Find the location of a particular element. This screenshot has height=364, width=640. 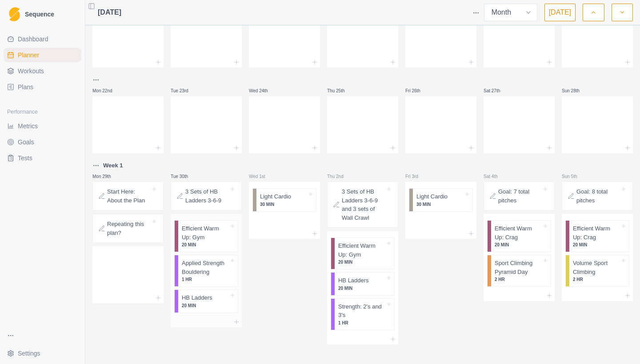

p: Fri 26th is located at coordinates (419, 91).